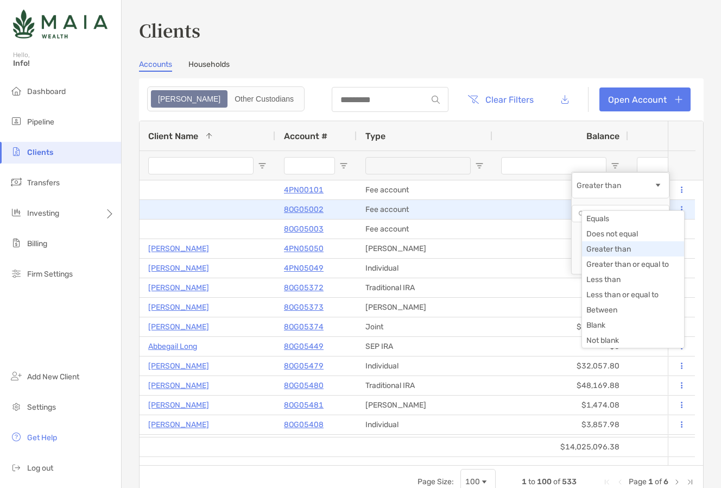  I want to click on div: First Page, so click(607, 482).